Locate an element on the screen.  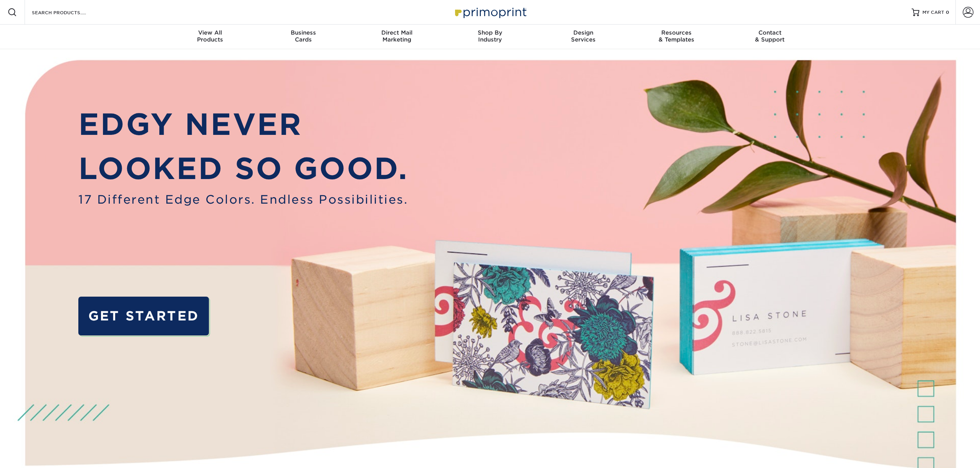
div: & Support is located at coordinates (770, 36).